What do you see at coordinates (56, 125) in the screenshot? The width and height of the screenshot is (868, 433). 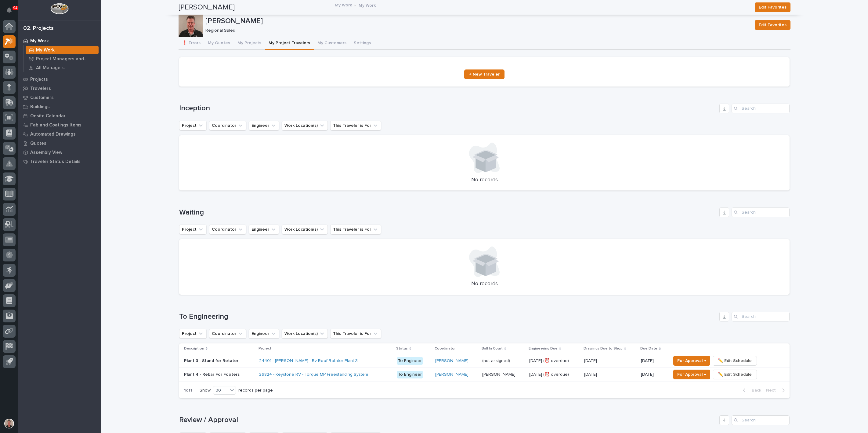 I see `p: Fab and Coatings Items` at bounding box center [56, 125].